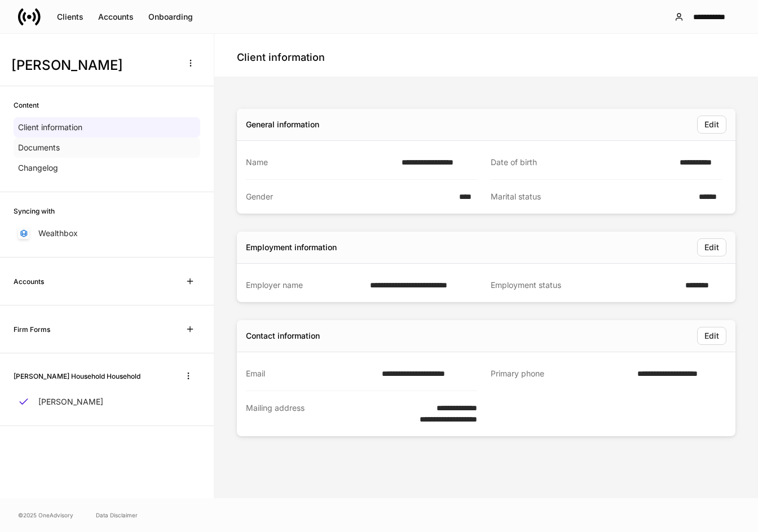  I want to click on div: Mailing address, so click(318, 414).